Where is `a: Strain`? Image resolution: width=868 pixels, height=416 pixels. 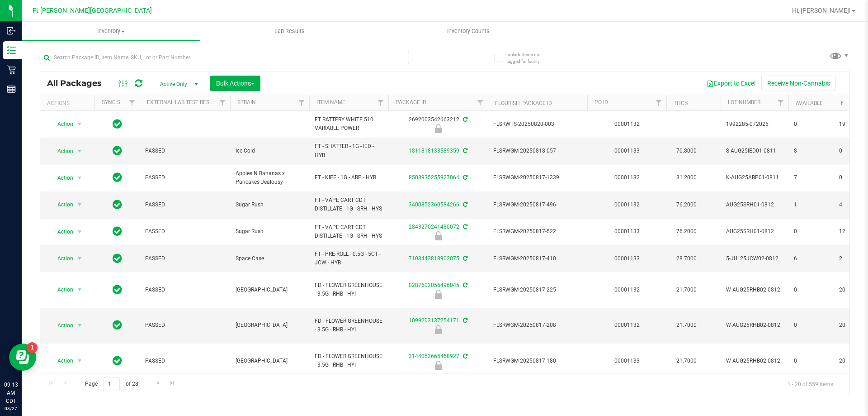
a: Strain is located at coordinates (247, 102).